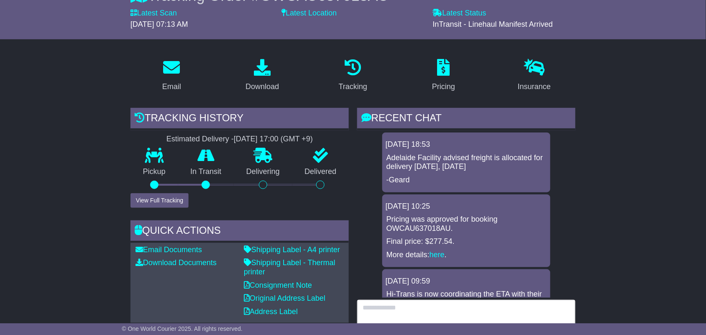 The width and height of the screenshot is (706, 335). I want to click on div: Download, so click(262, 87).